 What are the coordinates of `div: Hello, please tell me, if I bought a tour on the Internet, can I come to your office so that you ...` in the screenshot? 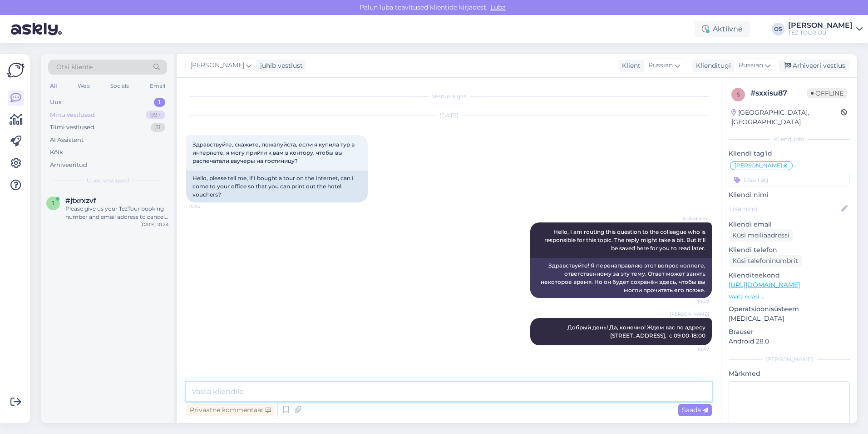 It's located at (277, 186).